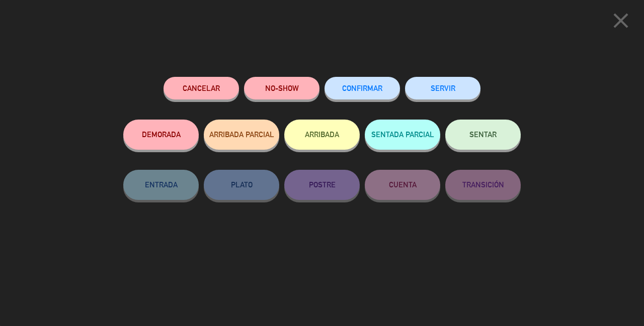 The image size is (644, 326). What do you see at coordinates (362, 88) in the screenshot?
I see `span: CONFIRMAR` at bounding box center [362, 88].